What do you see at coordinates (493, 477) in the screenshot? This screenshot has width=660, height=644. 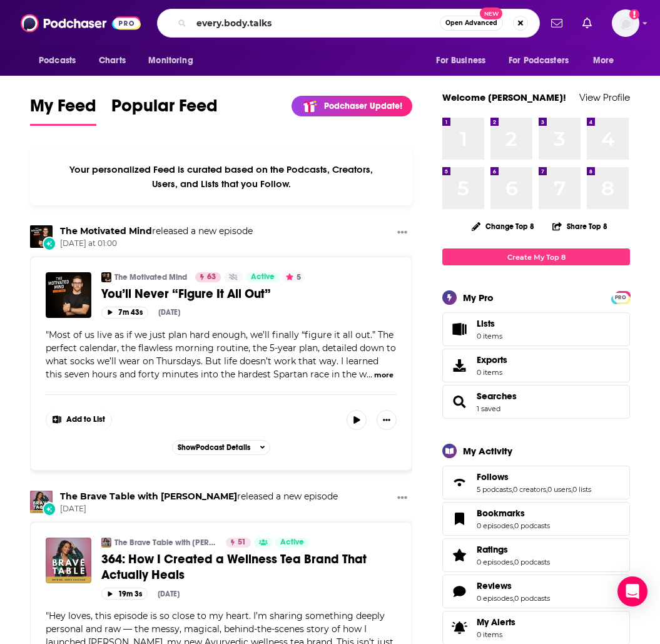 I see `span: Follows` at bounding box center [493, 477].